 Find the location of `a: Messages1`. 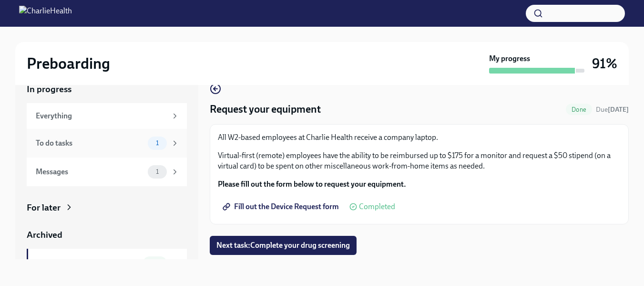

a: Messages1 is located at coordinates (107, 172).